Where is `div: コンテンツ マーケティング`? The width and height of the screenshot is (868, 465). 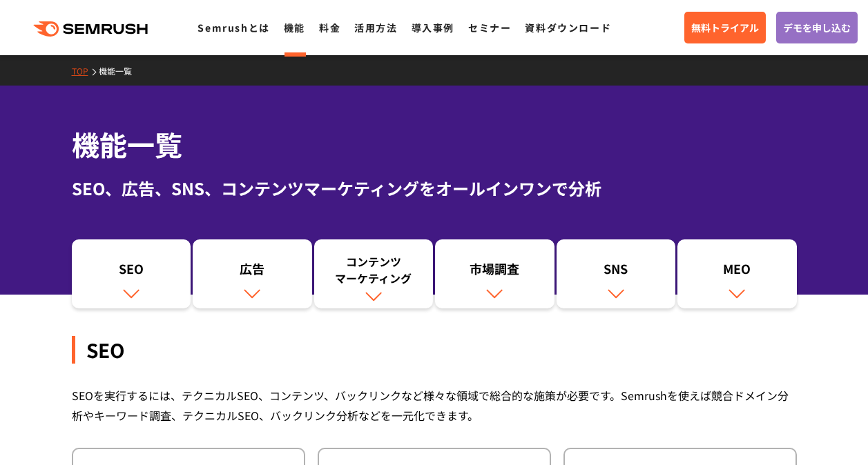 div: コンテンツ マーケティング is located at coordinates (374, 270).